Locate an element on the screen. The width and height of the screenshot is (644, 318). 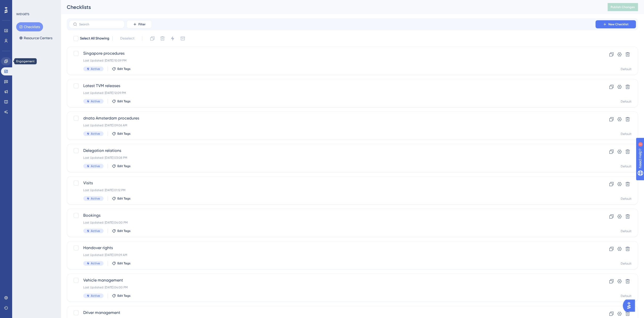
span: Select All Showing is located at coordinates (95, 39).